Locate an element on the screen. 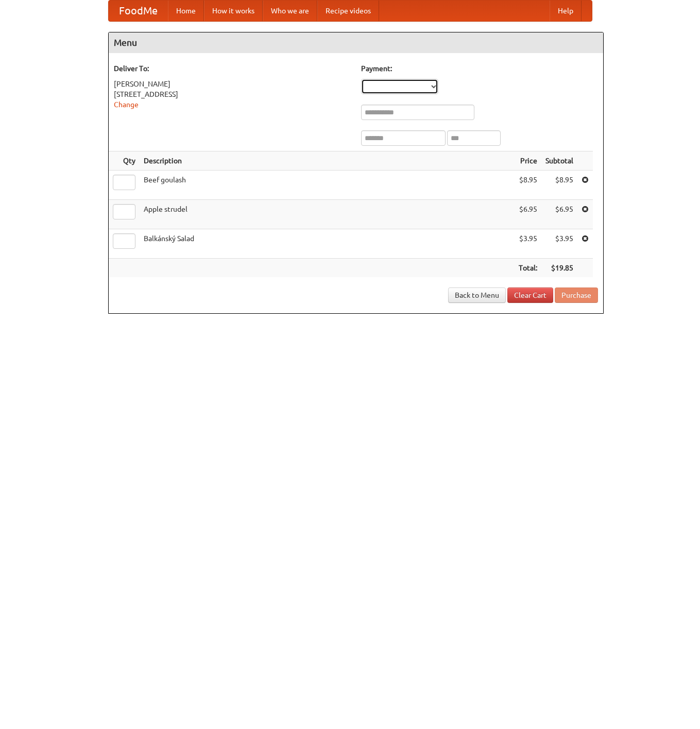 The image size is (700, 729). h5: Payment: is located at coordinates (479, 68).